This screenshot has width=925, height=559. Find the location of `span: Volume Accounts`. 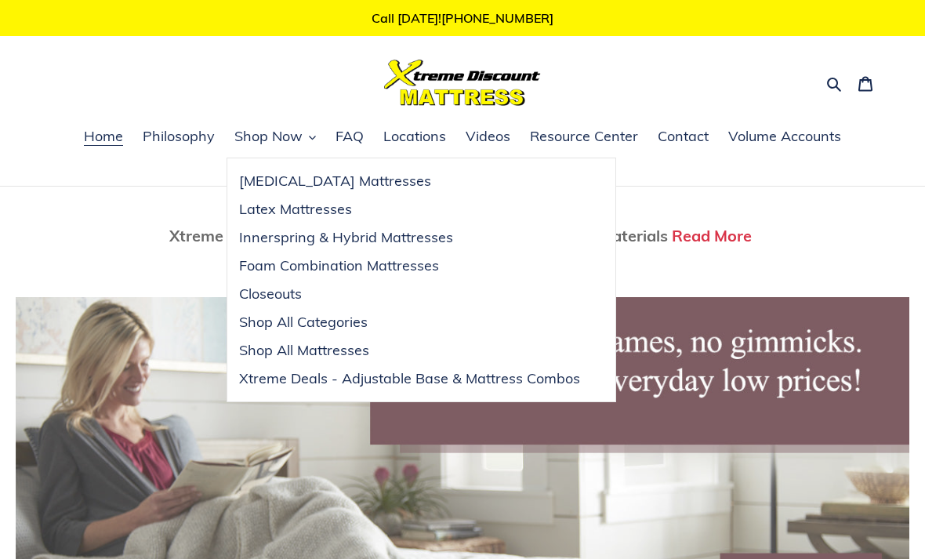

span: Volume Accounts is located at coordinates (785, 136).